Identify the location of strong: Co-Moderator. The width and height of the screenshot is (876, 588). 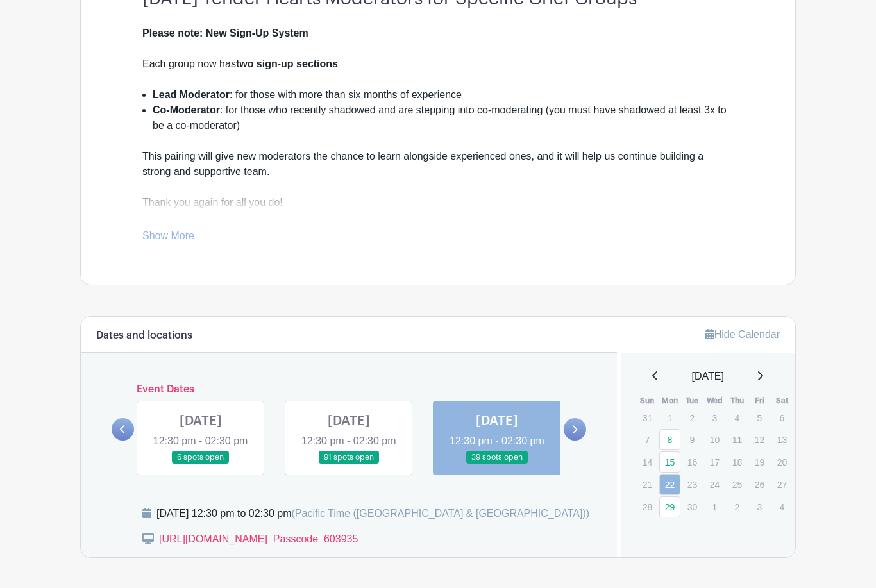
(186, 111).